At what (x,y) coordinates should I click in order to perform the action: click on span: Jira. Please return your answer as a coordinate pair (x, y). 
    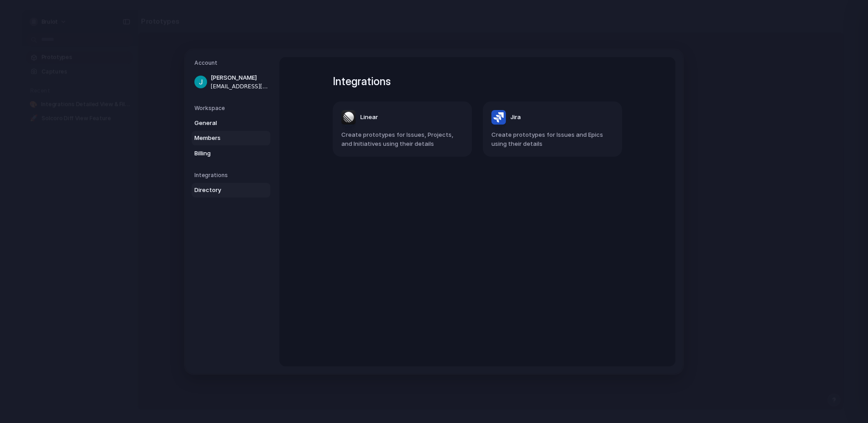
    Looking at the image, I should click on (515, 117).